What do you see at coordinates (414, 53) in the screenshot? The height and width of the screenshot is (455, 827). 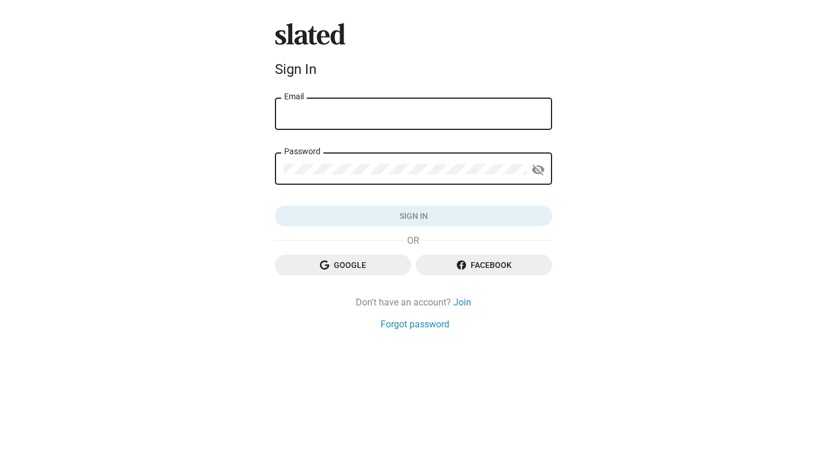 I see `sl-branding: Sign In` at bounding box center [414, 53].